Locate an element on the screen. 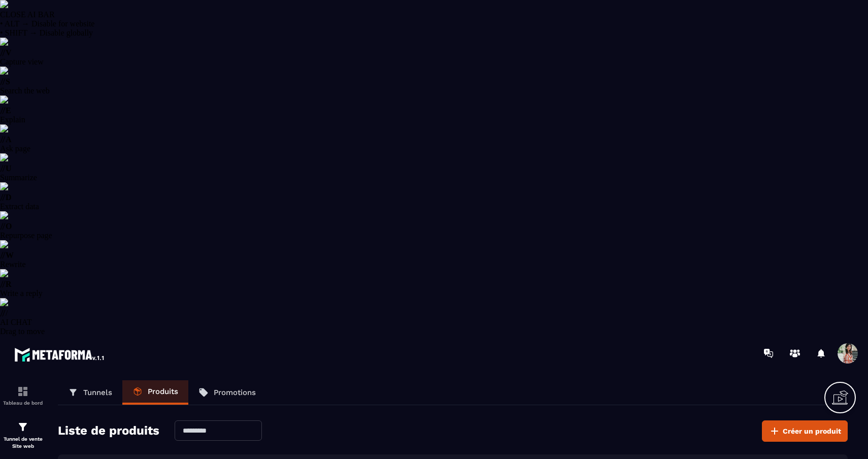  a: formationformationTableau de bord is located at coordinates (23, 395).